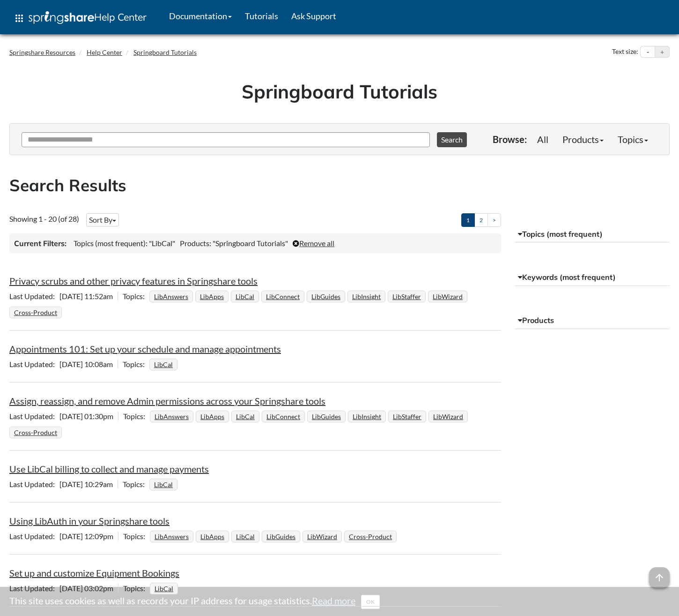 Image resolution: width=679 pixels, height=616 pixels. What do you see at coordinates (468, 220) in the screenshot?
I see `a: 1` at bounding box center [468, 220].